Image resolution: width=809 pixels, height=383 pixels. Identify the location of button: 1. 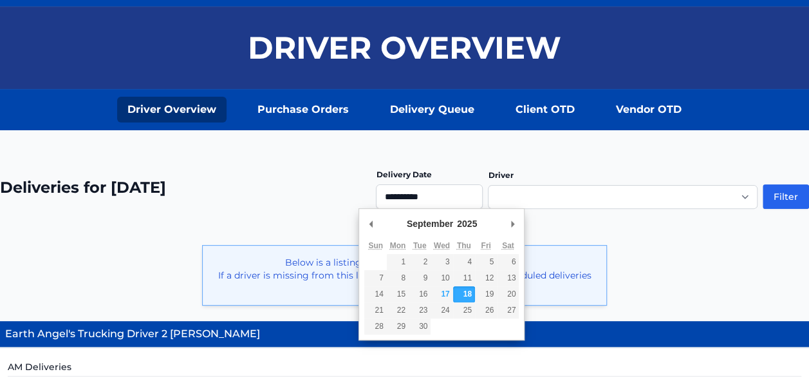
(398, 261).